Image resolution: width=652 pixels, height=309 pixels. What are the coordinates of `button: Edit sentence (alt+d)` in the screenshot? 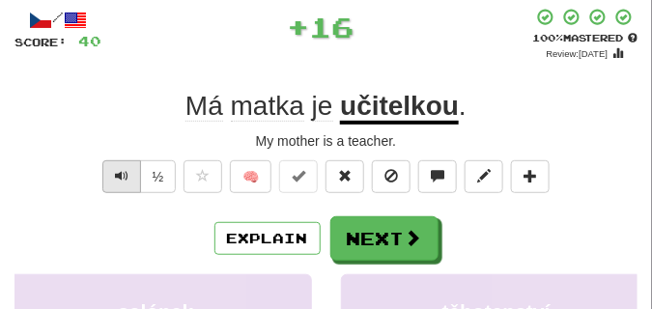 It's located at (484, 177).